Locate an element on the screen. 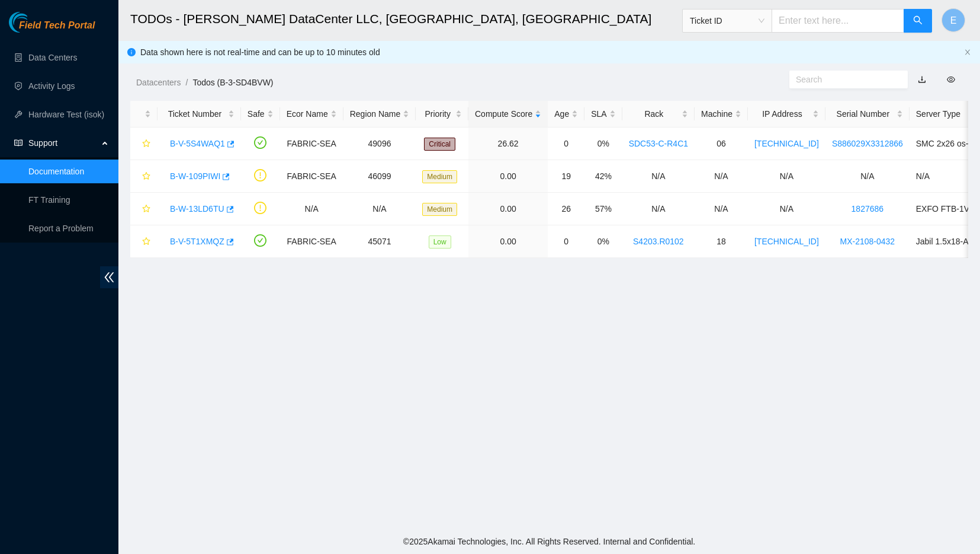  span: Field Tech Portal is located at coordinates (57, 26).